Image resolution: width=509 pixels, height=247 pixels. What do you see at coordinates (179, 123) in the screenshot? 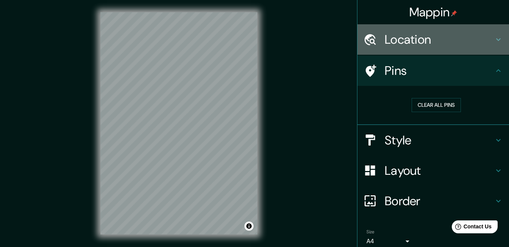
I see `canvas: Map` at bounding box center [179, 123].